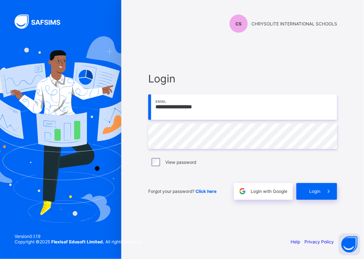 This screenshot has width=364, height=259. What do you see at coordinates (238, 24) in the screenshot?
I see `span: CS` at bounding box center [238, 24].